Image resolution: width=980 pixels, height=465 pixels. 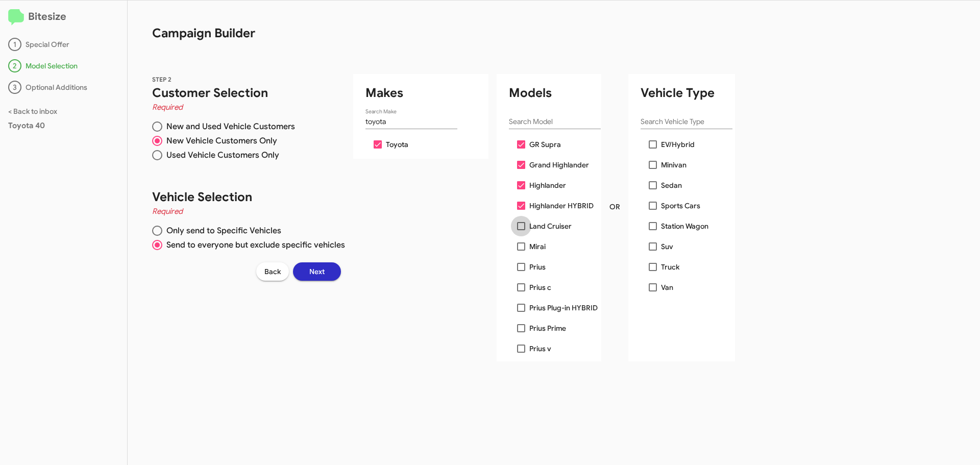 I want to click on span: Sedan, so click(x=671, y=186).